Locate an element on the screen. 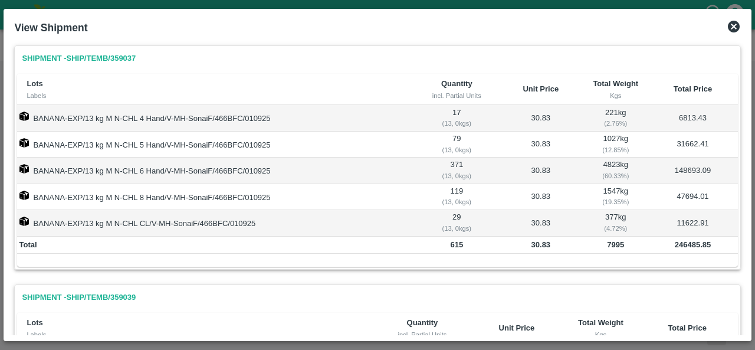 The image size is (755, 350). td: 221 kg is located at coordinates (615, 118).